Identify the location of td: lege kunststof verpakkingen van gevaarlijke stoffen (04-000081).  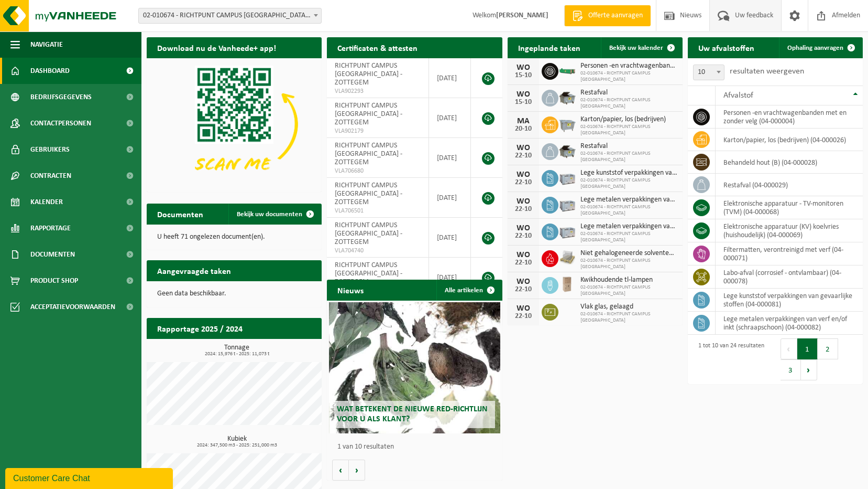
(789, 300).